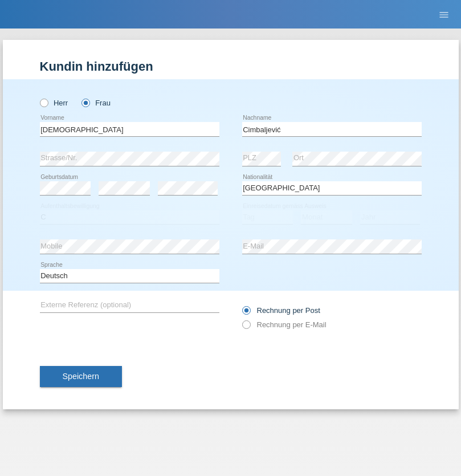 The width and height of the screenshot is (461, 476). Describe the element at coordinates (245, 327) in the screenshot. I see `input: Rechnung per E-Mail` at that location.